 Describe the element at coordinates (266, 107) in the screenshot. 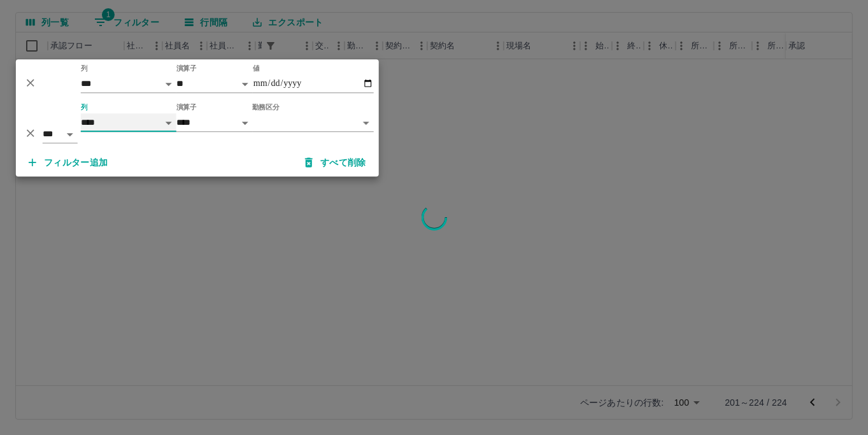

I see `label: 勤務区分` at that location.